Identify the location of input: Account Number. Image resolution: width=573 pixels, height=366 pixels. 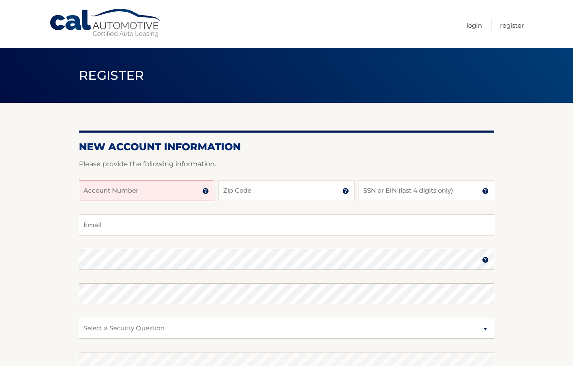
(146, 190).